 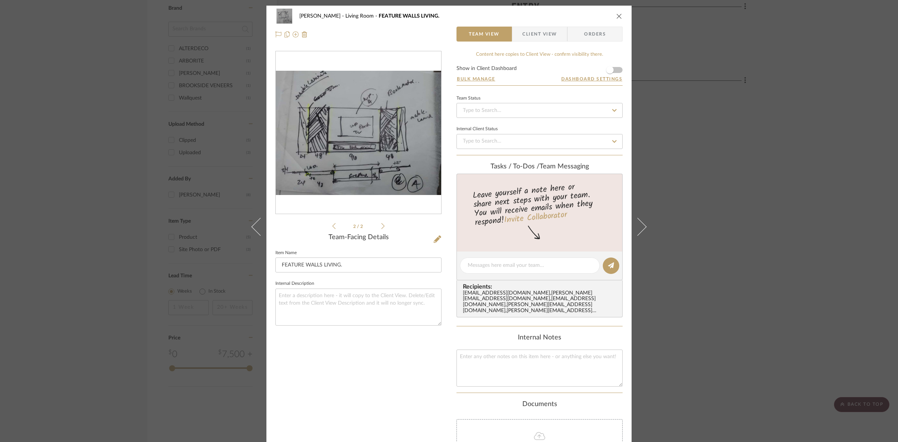 I want to click on div: Internal Client Status, so click(x=477, y=129).